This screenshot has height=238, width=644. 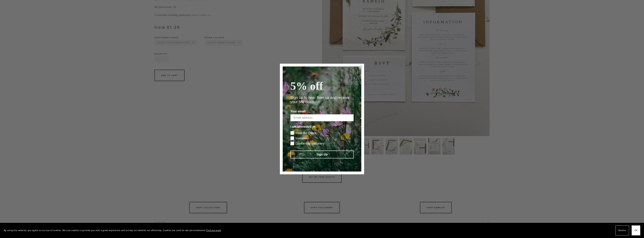 What do you see at coordinates (310, 144) in the screenshot?
I see `div: On-the-day stationery` at bounding box center [310, 144].